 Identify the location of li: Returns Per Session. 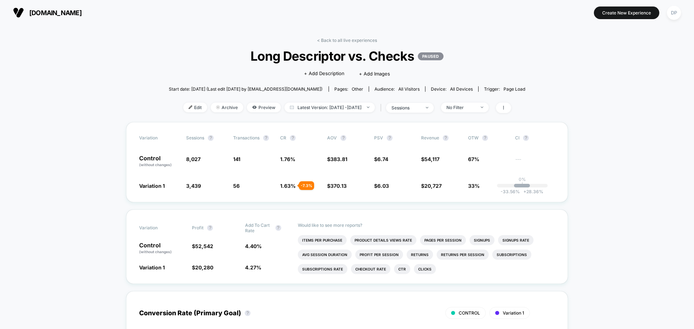
(463, 255).